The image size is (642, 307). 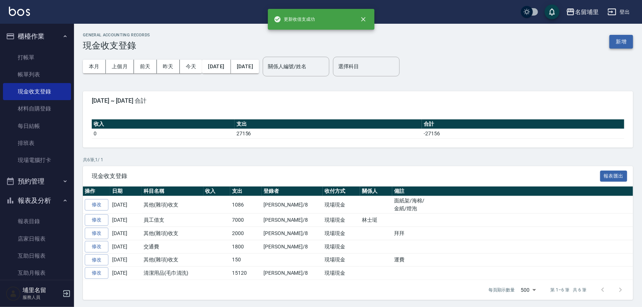 What do you see at coordinates (246, 273) in the screenshot?
I see `td: 15120` at bounding box center [246, 273].